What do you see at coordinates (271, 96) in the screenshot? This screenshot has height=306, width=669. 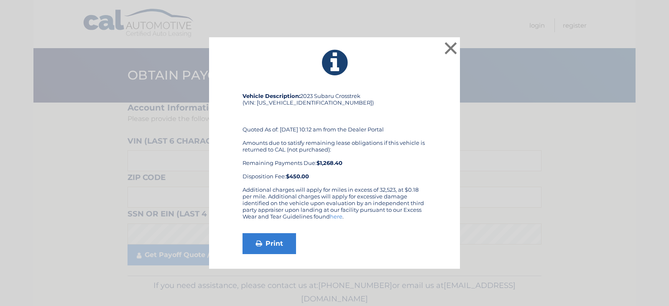 I see `strong: Vehicle Description:` at bounding box center [271, 96].